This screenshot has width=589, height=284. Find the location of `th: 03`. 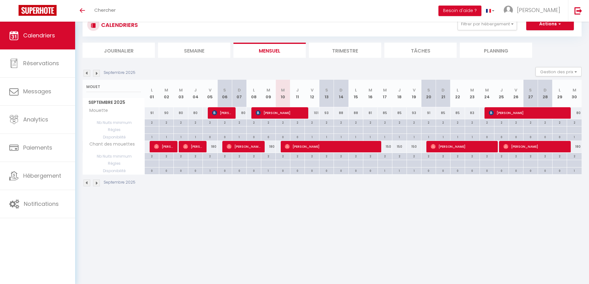

th: 03 is located at coordinates (181, 93).